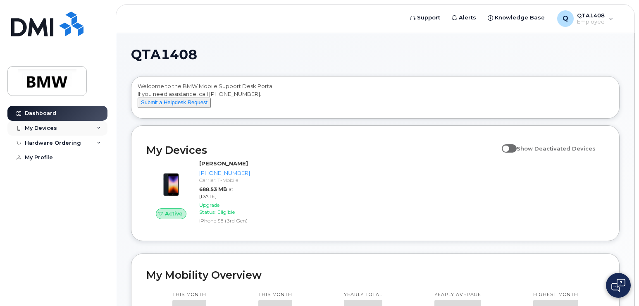 The image size is (639, 306). What do you see at coordinates (458, 295) in the screenshot?
I see `p: Yearly average` at bounding box center [458, 295].